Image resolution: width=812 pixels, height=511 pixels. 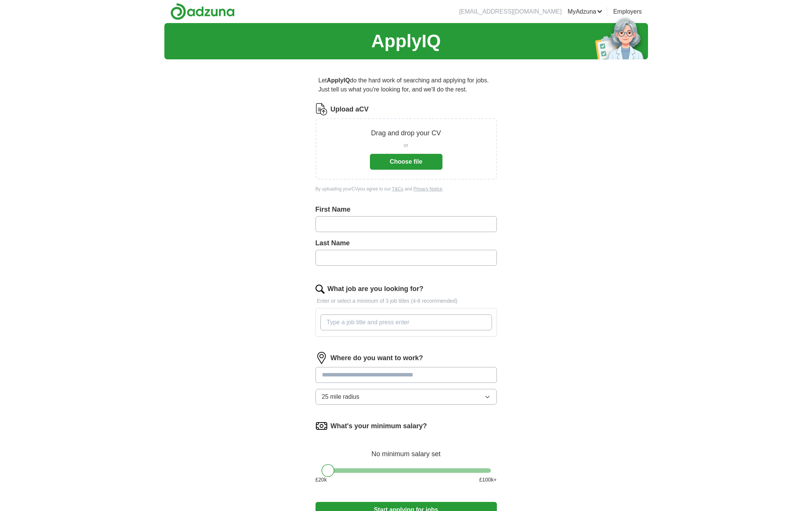 I want to click on span: 25 mile radius, so click(x=341, y=397).